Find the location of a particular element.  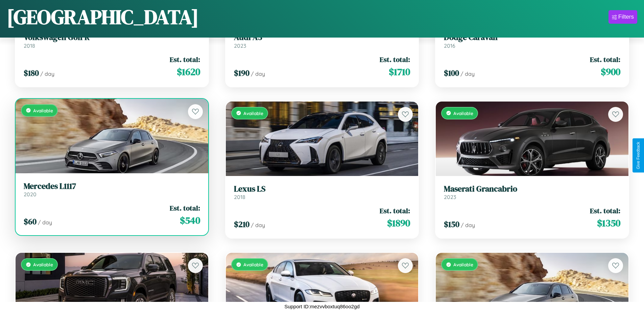

button: Filters is located at coordinates (623, 17).